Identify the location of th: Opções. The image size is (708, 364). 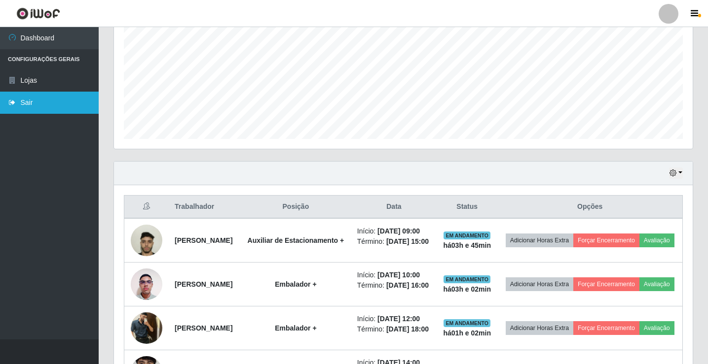
(589, 207).